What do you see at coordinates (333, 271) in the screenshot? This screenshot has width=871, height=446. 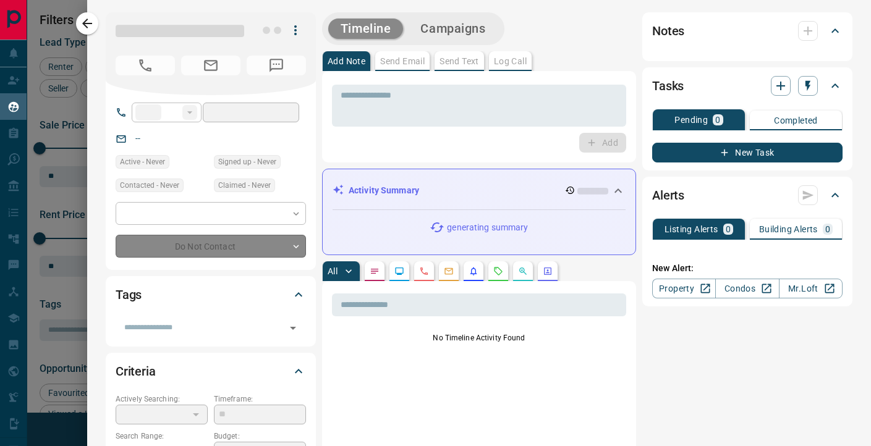 I see `p: All` at bounding box center [333, 271].